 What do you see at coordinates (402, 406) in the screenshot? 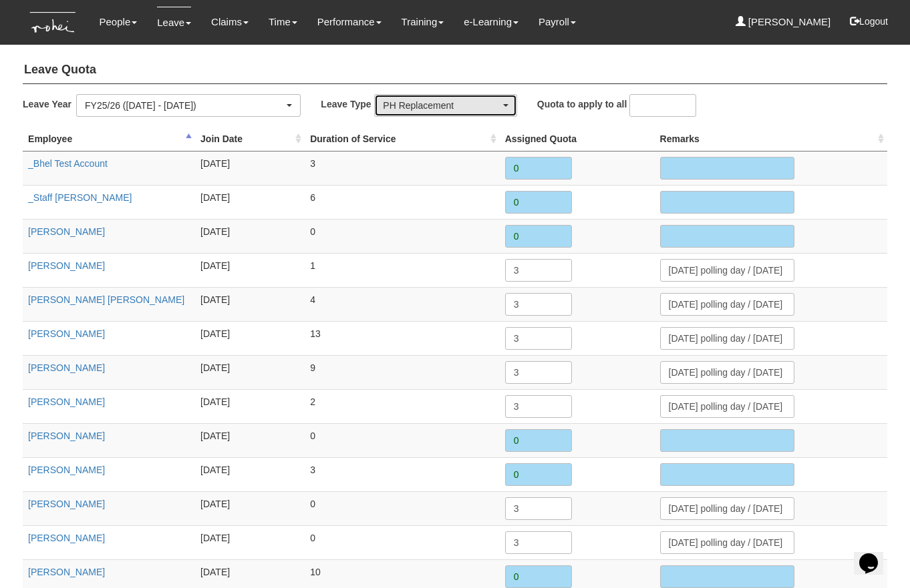
I see `td: 2` at bounding box center [402, 406].